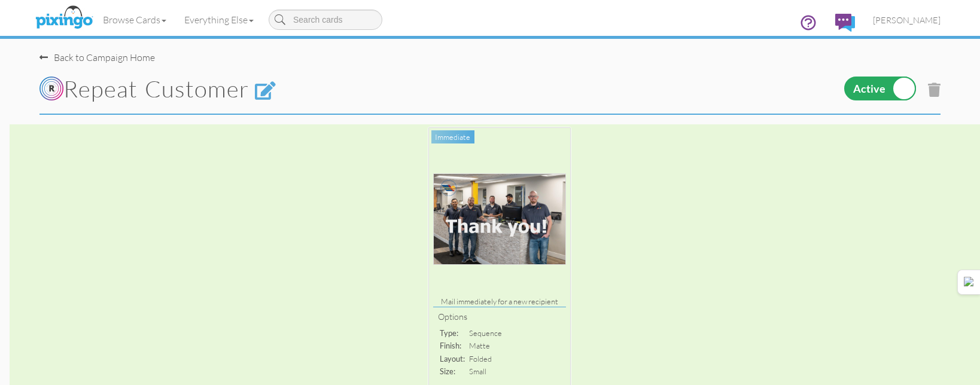 This screenshot has height=385, width=980. Describe the element at coordinates (325, 20) in the screenshot. I see `input: Search cards` at that location.